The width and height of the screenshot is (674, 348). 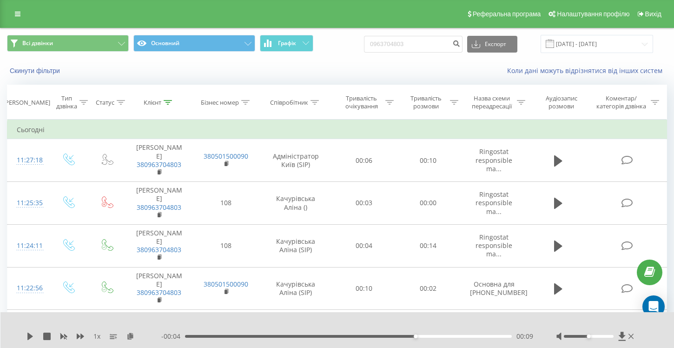 I want to click on span: Вихід, so click(x=653, y=14).